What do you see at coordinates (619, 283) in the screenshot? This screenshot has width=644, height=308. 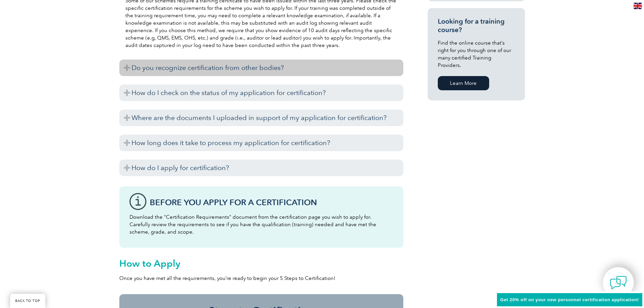 I see `img: contact-chat.png` at bounding box center [619, 283].